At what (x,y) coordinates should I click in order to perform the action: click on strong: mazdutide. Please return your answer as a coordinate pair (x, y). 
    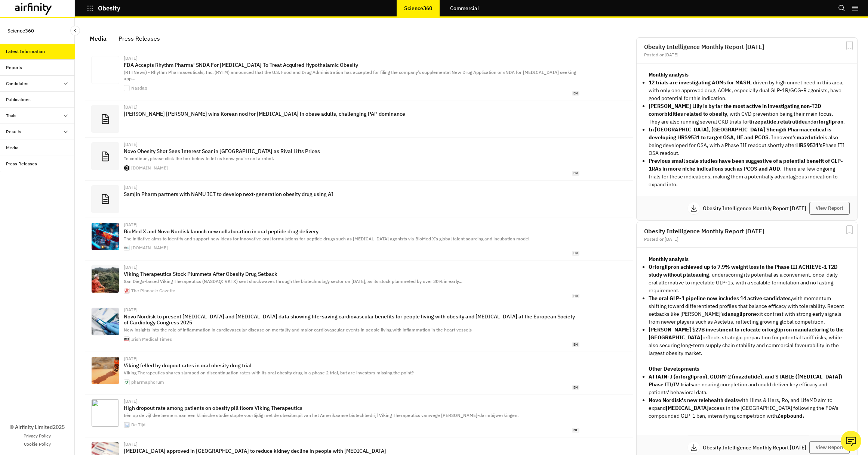
    Looking at the image, I should click on (809, 138).